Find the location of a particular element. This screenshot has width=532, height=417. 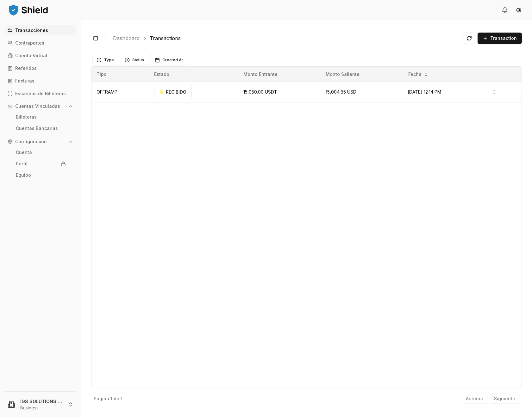

button: Cuentas Vinculadas is located at coordinates (40, 106).